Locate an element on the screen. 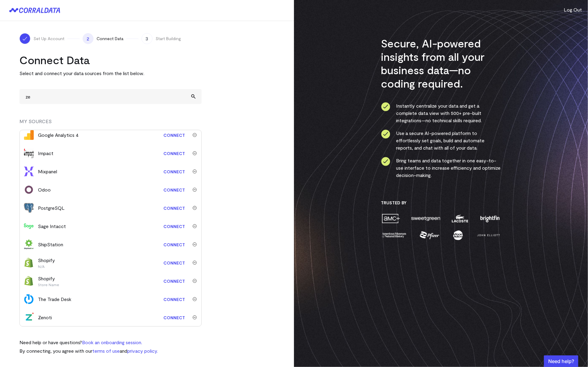  span: Set Up Account is located at coordinates (49, 39).